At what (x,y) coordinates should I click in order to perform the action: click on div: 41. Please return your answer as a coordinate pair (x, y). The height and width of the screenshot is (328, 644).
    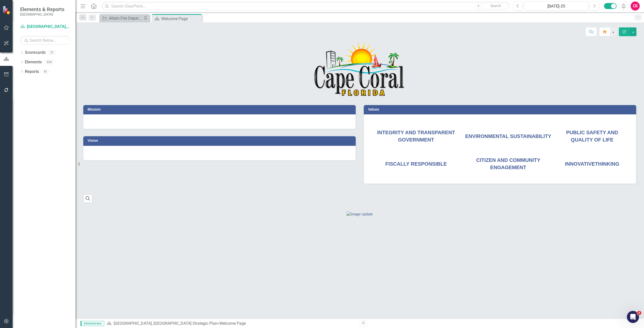
    Looking at the image, I should click on (46, 71).